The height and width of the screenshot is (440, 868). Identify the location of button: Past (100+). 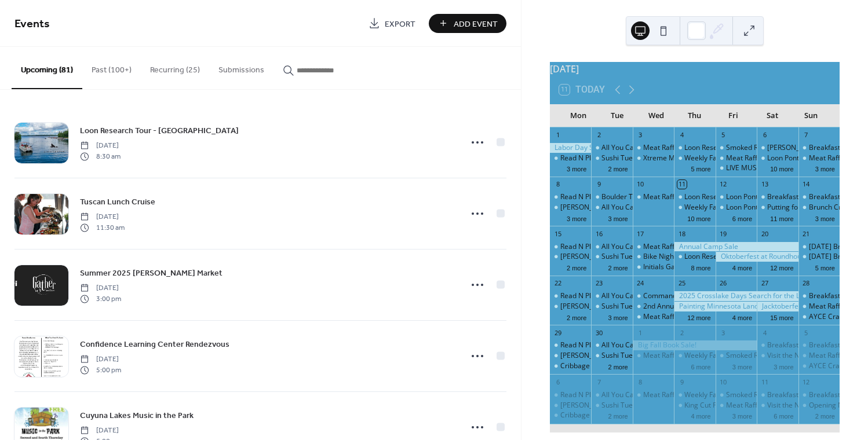
(111, 67).